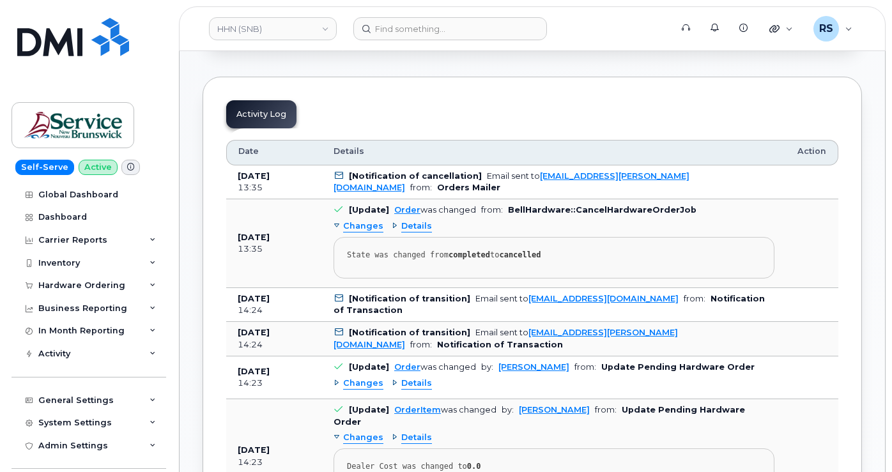  I want to click on b: Notification of Transaction, so click(500, 345).